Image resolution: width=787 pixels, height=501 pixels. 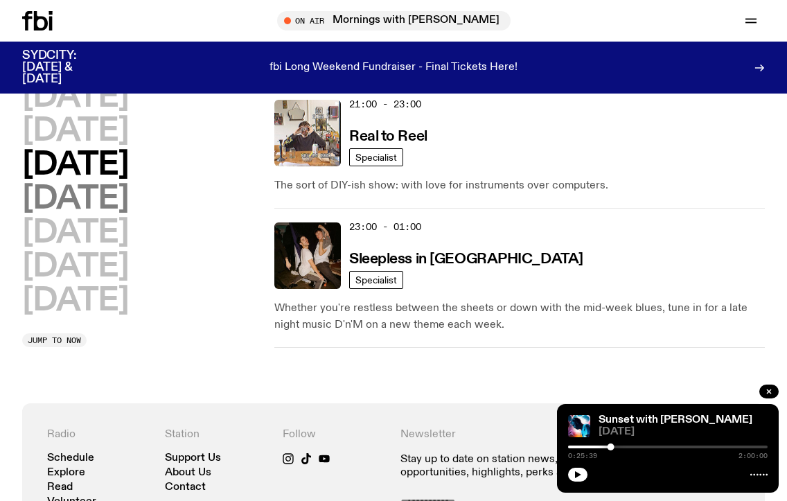 What do you see at coordinates (217, 435) in the screenshot?
I see `h4: Station` at bounding box center [217, 435].